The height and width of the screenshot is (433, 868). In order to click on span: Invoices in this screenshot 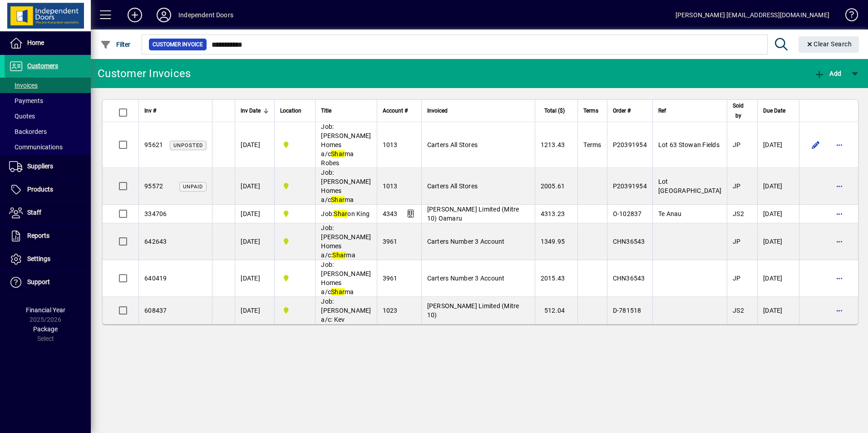, I will do `click(23, 85)`.